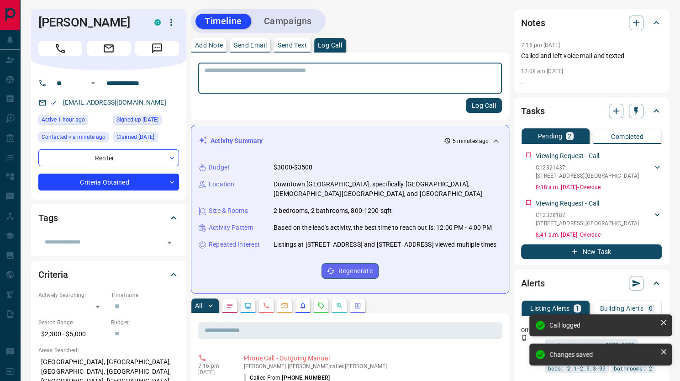 Image resolution: width=680 pixels, height=381 pixels. Describe the element at coordinates (350, 271) in the screenshot. I see `button: Regenerate` at that location.